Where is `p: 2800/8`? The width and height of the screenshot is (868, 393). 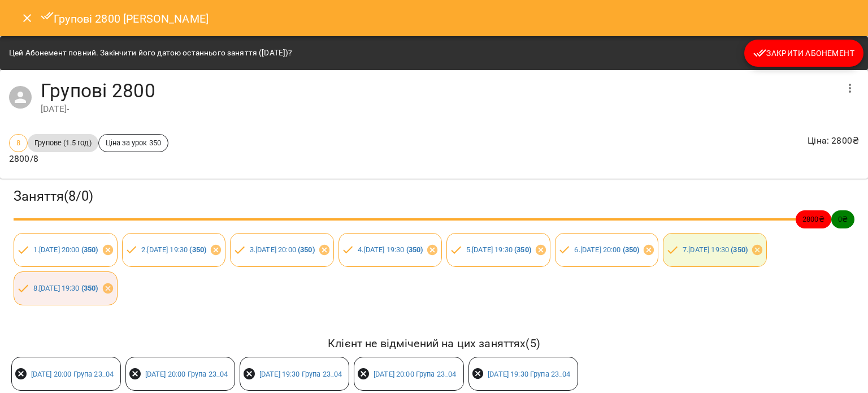
p: 2800/8 is located at coordinates (89, 159).